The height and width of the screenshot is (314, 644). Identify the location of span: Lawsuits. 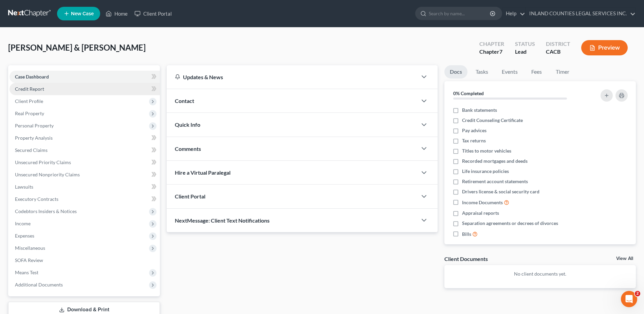
(24, 187).